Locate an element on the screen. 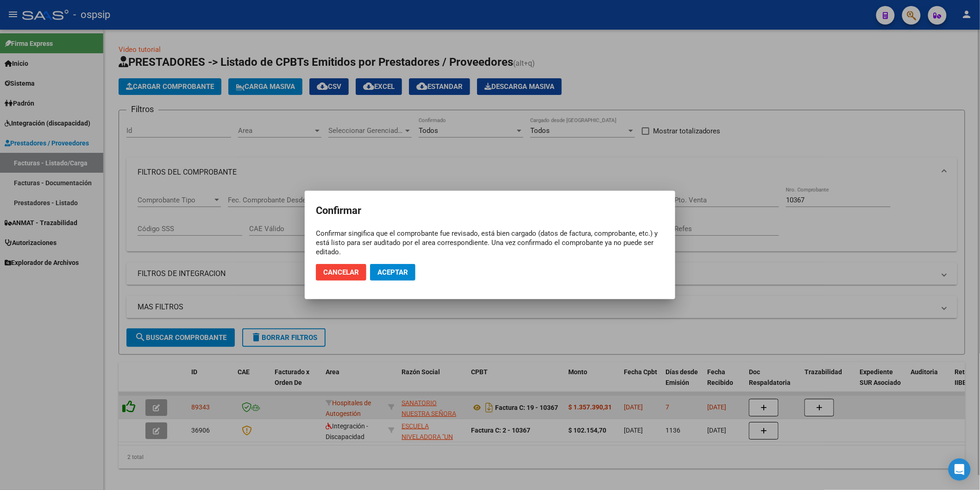 This screenshot has width=980, height=490. button: Cancelar is located at coordinates (341, 273).